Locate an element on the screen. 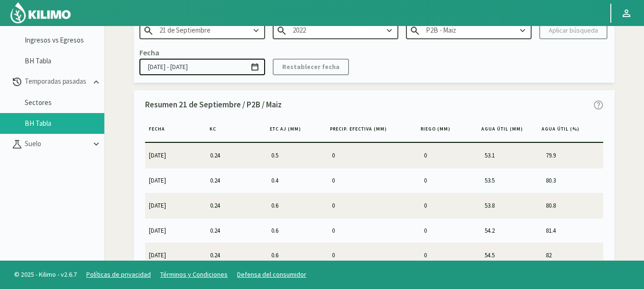  th: KC is located at coordinates (236, 132).